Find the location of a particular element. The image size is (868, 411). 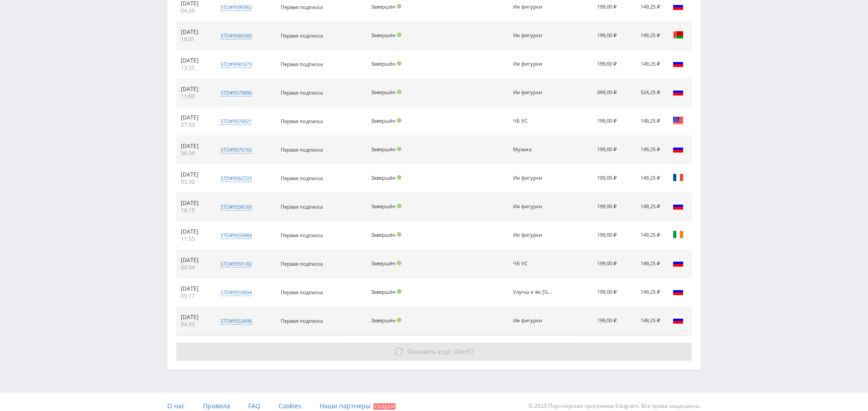

div: 06:34 is located at coordinates (194, 153).